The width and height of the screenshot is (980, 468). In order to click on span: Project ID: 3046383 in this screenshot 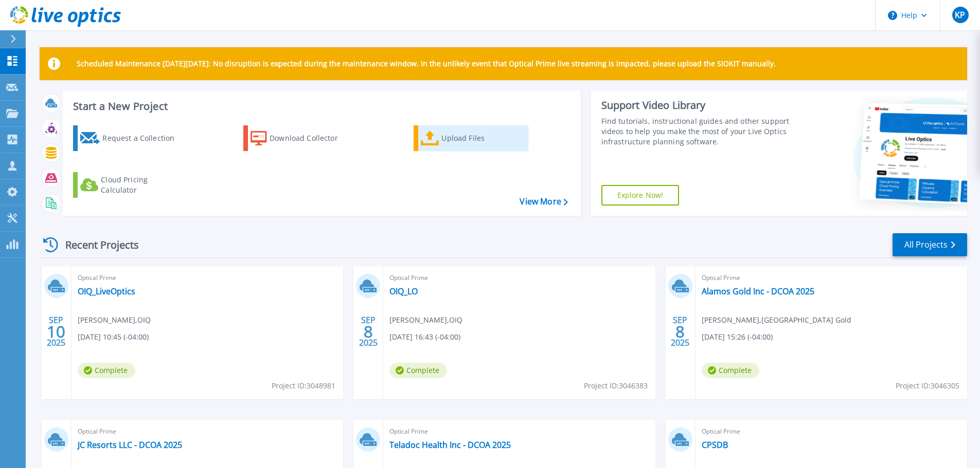, I will do `click(616, 386)`.